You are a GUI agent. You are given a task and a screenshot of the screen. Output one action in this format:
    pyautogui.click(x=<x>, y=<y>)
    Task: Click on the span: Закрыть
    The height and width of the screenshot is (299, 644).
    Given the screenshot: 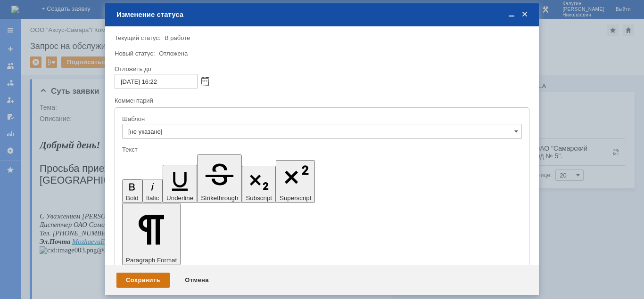 What is the action you would take?
    pyautogui.click(x=524, y=14)
    